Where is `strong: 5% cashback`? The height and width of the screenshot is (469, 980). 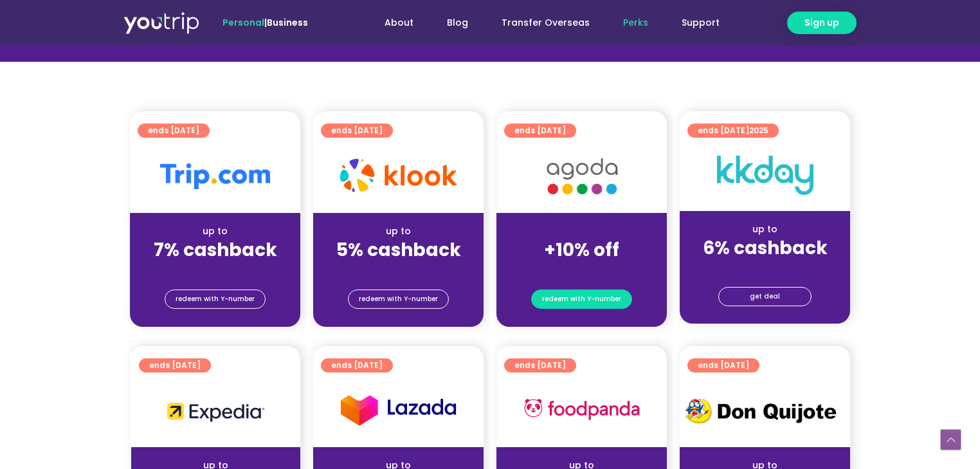
strong: 5% cashback is located at coordinates (399, 250).